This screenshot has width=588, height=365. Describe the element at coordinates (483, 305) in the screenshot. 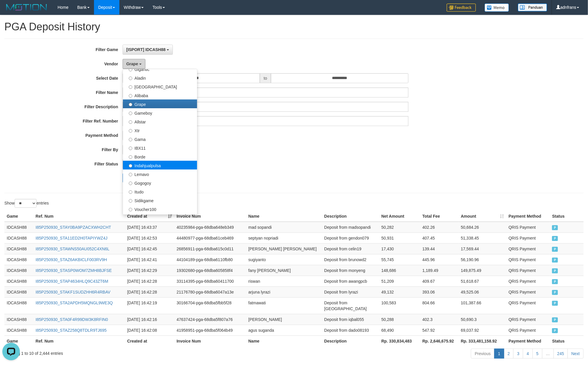

I see `td: 101,387.66` at that location.